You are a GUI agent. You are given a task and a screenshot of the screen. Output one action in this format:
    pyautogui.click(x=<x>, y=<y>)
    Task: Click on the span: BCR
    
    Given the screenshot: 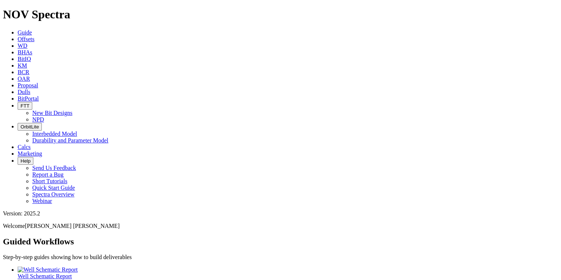 What is the action you would take?
    pyautogui.click(x=23, y=72)
    